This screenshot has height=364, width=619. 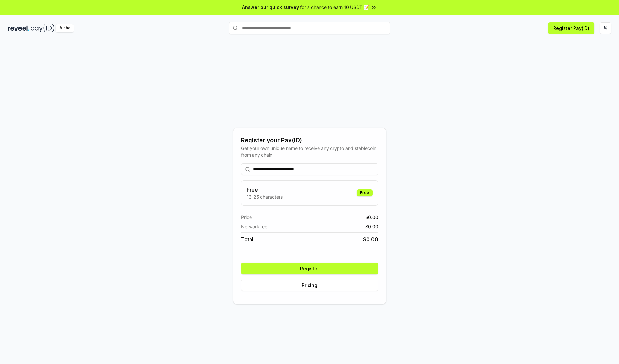 I want to click on div: Alpha, so click(x=65, y=28).